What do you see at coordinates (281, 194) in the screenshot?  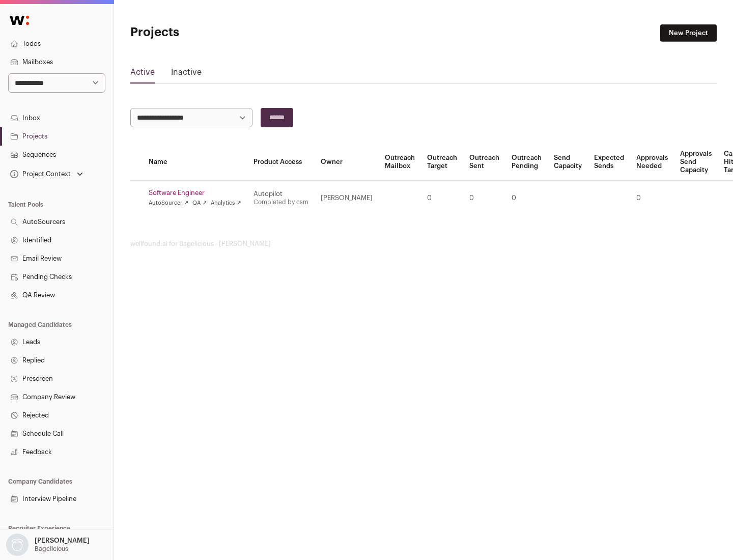 I see `div: Autopilot` at bounding box center [281, 194].